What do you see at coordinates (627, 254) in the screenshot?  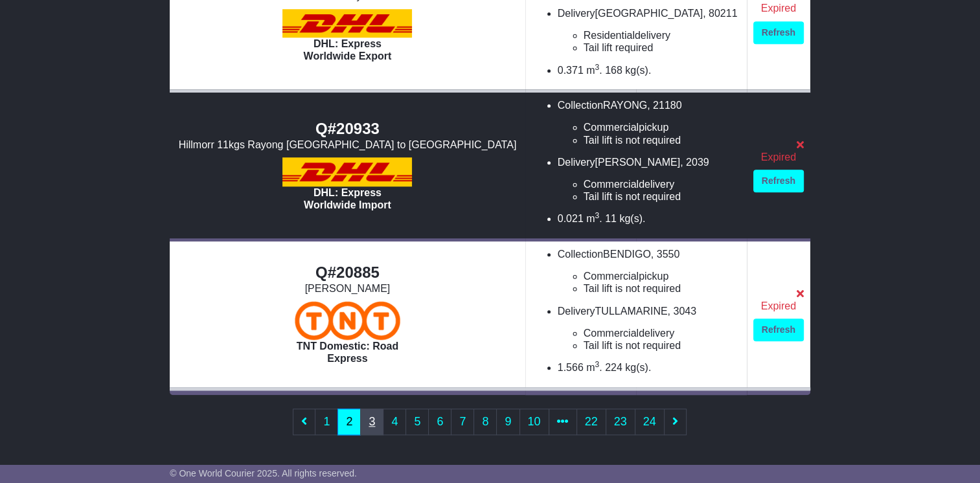 I see `span: BENDIGO` at bounding box center [627, 254].